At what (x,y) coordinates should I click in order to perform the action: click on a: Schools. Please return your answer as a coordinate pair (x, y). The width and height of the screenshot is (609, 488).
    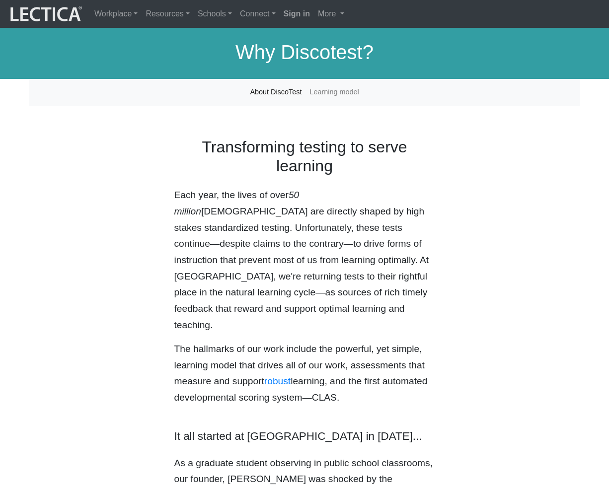
    Looking at the image, I should click on (214, 14).